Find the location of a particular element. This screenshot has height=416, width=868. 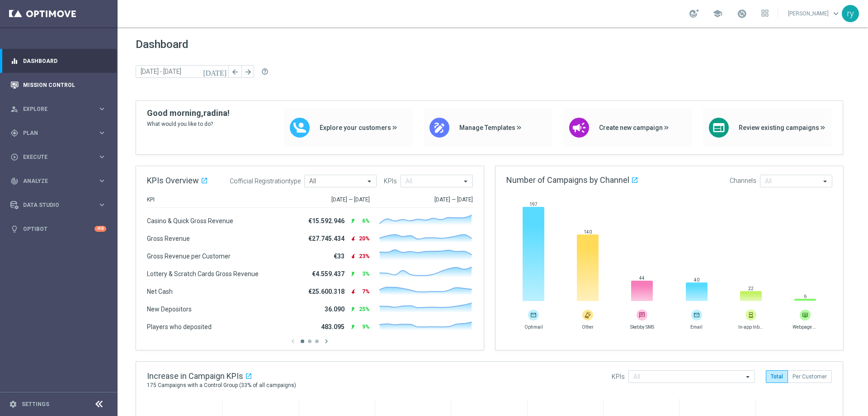

span: Execute is located at coordinates (60, 157).